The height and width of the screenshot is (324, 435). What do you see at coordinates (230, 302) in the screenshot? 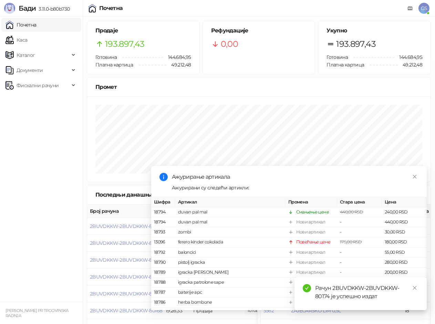
I see `td: herba bombone` at bounding box center [230, 302].